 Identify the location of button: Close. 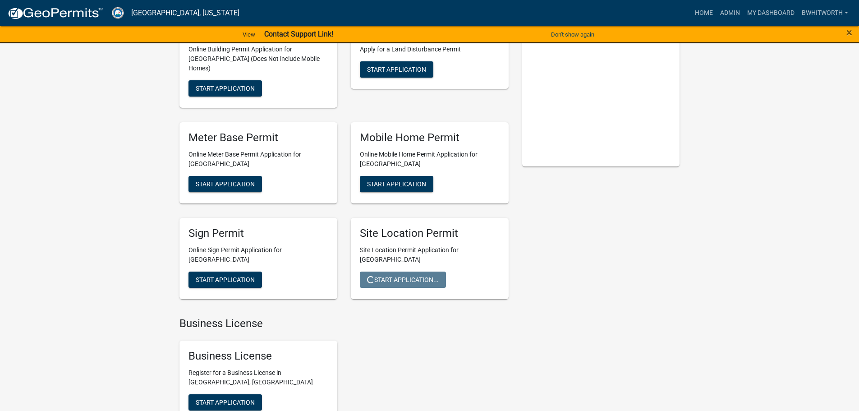
(850, 32).